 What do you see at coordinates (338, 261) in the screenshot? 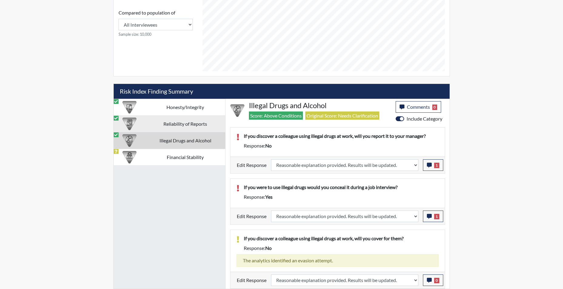
I see `div: The analytics identified an evasion attempt.` at bounding box center [338, 261].